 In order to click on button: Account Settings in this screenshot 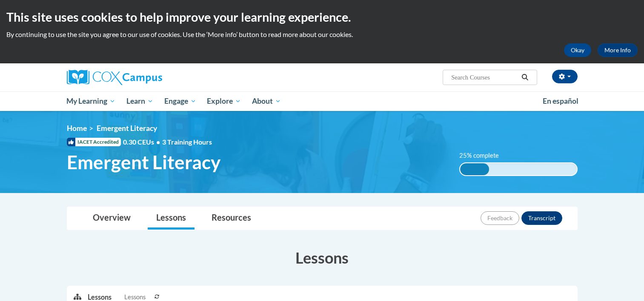, I will do `click(565, 76)`.